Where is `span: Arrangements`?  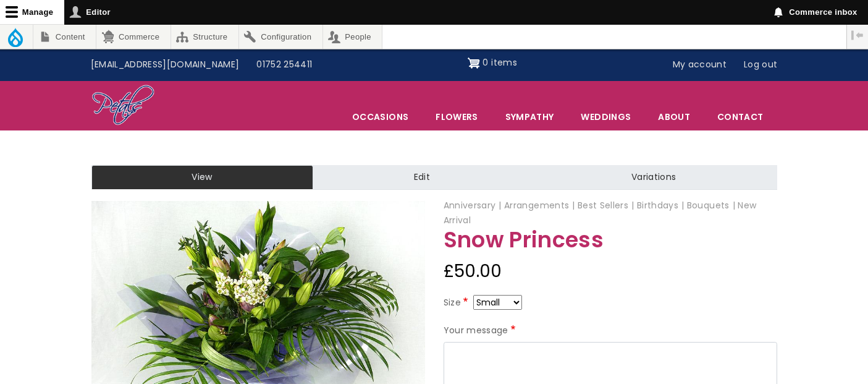 span: Arrangements is located at coordinates (539, 205).